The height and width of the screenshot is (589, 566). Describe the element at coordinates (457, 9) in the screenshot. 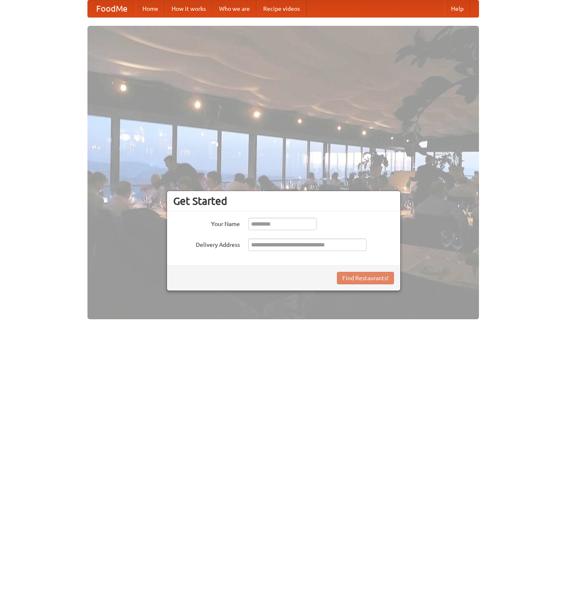

I see `a: Help` at that location.